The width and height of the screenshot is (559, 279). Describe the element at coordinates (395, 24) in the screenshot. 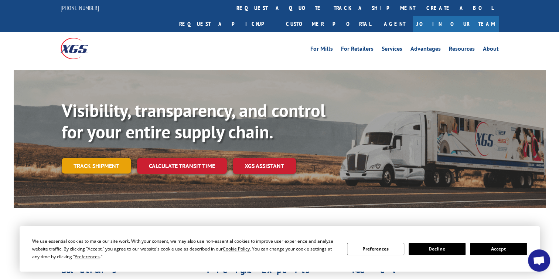

I see `a: Agent` at that location.